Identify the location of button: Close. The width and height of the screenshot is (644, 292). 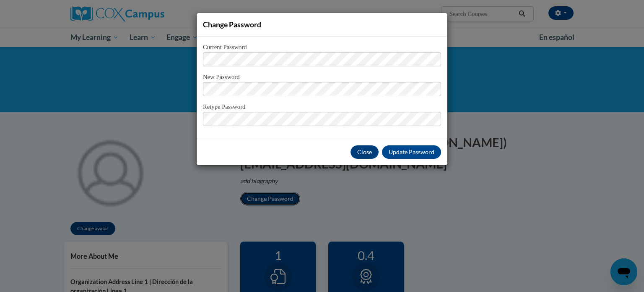
(365, 152).